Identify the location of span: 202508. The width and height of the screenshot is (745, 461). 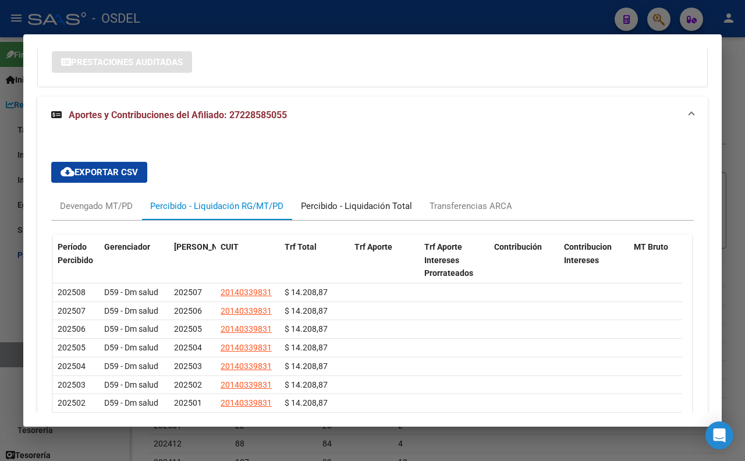
(72, 292).